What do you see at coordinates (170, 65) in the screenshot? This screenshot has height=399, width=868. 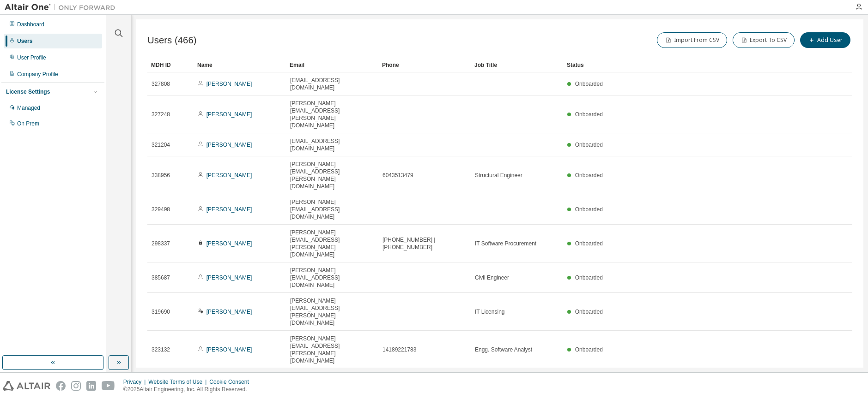 I see `div: MDH ID` at bounding box center [170, 65].